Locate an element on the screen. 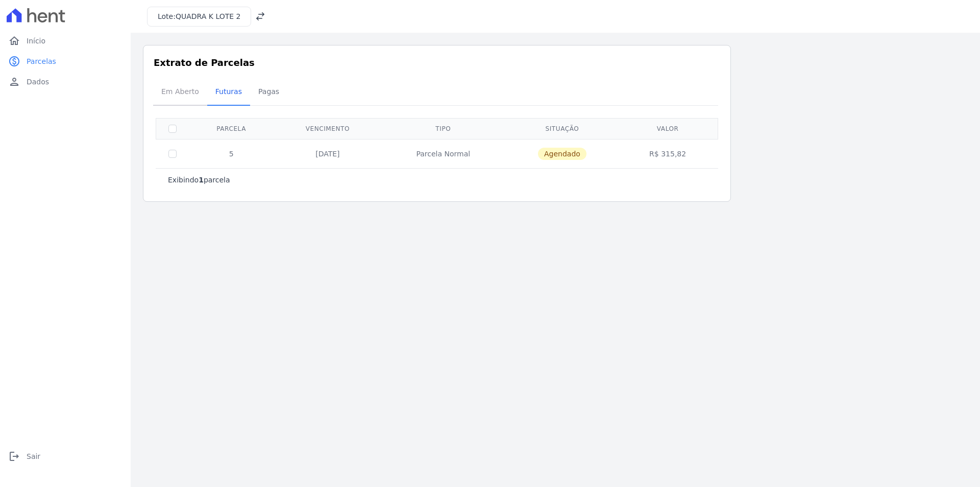 This screenshot has height=487, width=980. i: home is located at coordinates (15, 41).